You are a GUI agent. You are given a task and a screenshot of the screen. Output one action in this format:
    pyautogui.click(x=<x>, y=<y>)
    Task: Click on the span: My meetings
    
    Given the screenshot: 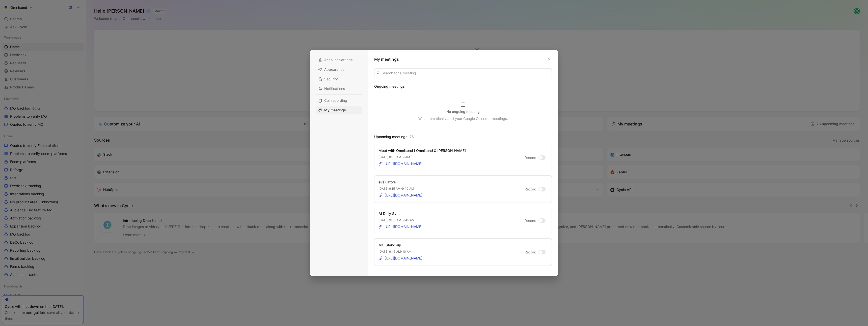 What is the action you would take?
    pyautogui.click(x=336, y=110)
    